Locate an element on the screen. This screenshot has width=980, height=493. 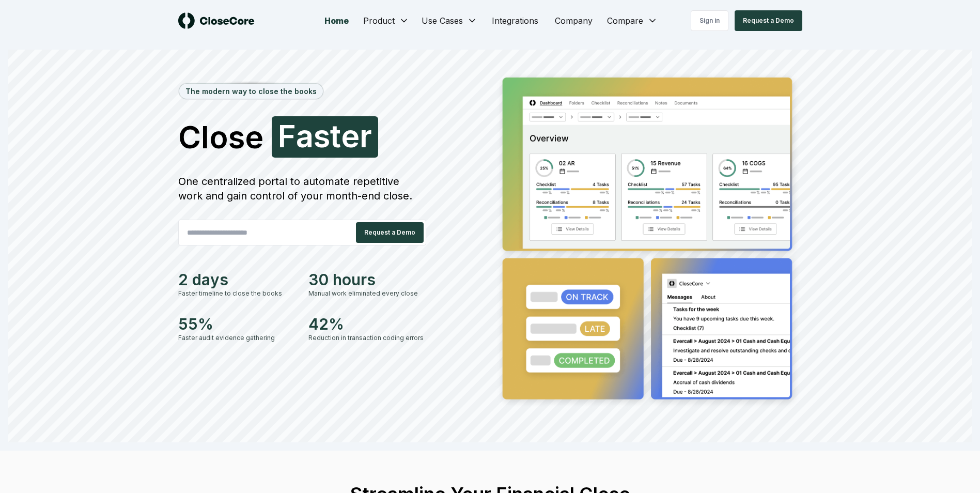
div: Manual work eliminated every close is located at coordinates (368, 294).